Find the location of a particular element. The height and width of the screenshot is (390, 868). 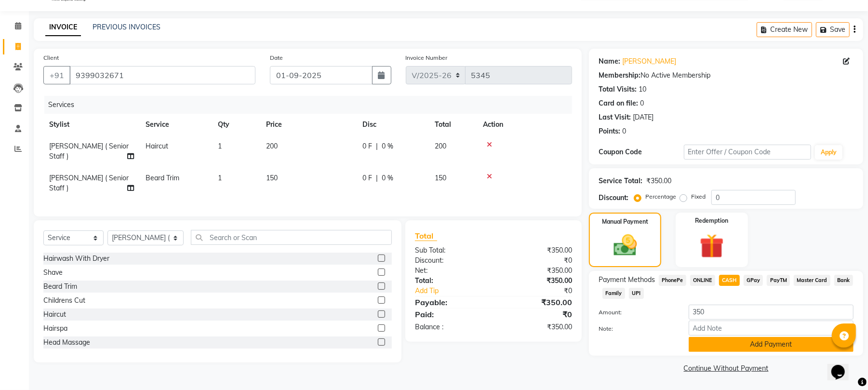

span: Family is located at coordinates (614, 293).